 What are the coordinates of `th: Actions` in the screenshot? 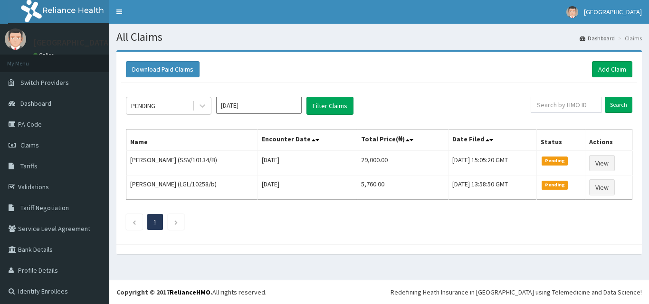 It's located at (608, 141).